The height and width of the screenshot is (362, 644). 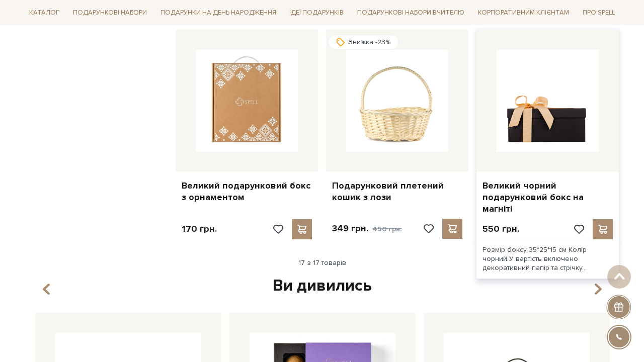 What do you see at coordinates (547, 101) in the screenshot?
I see `img: Великий чорний подарунковий бокс на магніті` at bounding box center [547, 101].